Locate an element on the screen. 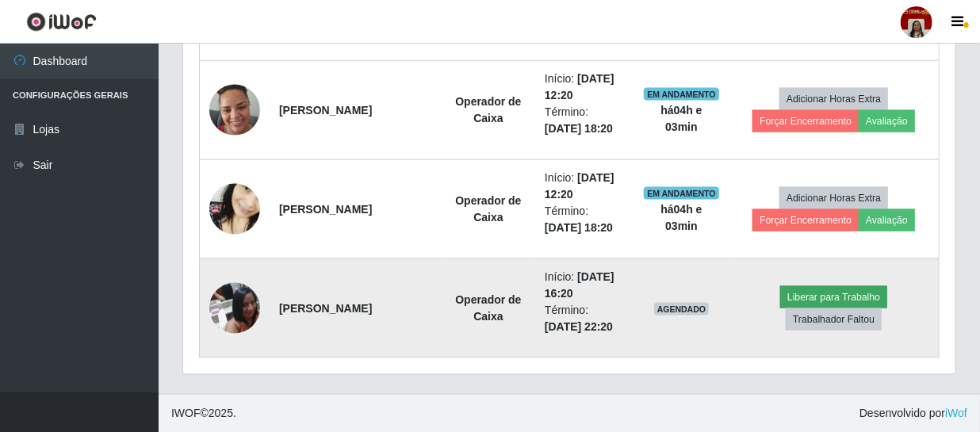 Image resolution: width=980 pixels, height=432 pixels. button: Liberar para Trabalho is located at coordinates (833, 297).